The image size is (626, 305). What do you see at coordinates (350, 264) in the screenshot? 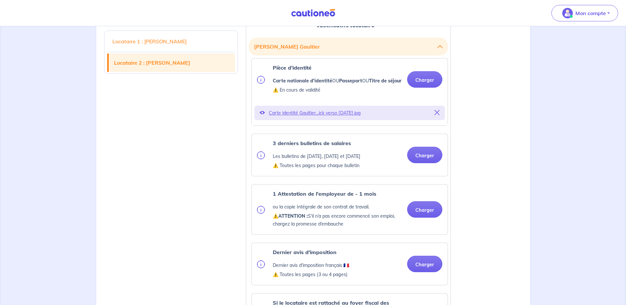
I see `div: categoryName: tax-assessment, userCategory: cdi-without-trial` at bounding box center [350, 264].